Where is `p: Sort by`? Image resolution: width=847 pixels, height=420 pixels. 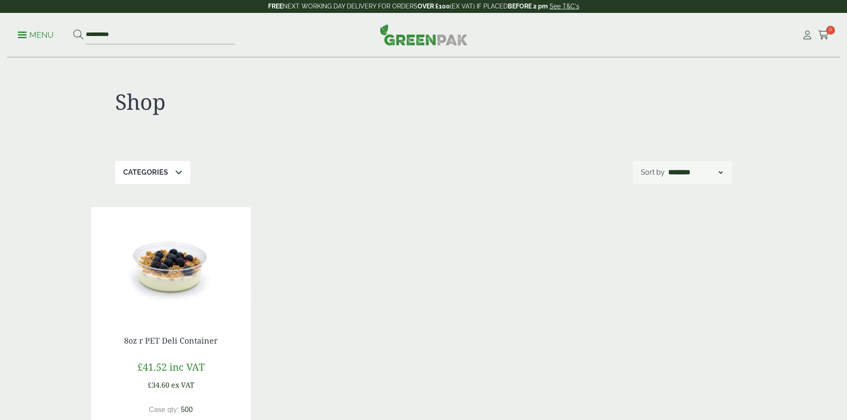
p: Sort by is located at coordinates (652, 172).